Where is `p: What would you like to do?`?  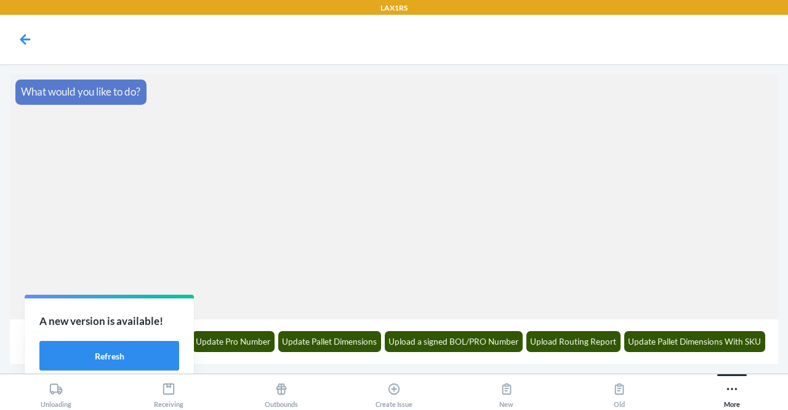 p: What would you like to do? is located at coordinates (81, 92).